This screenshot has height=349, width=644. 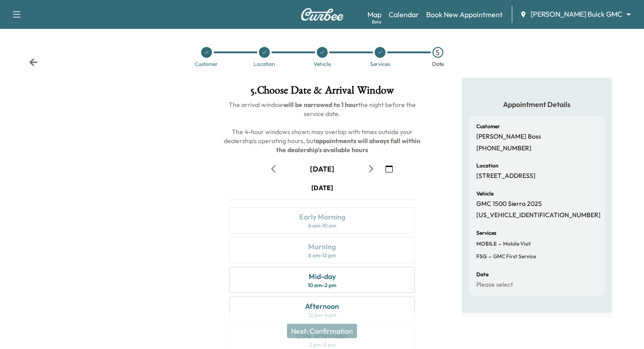 What do you see at coordinates (464, 15) in the screenshot?
I see `a: Book New Appointment` at bounding box center [464, 15].